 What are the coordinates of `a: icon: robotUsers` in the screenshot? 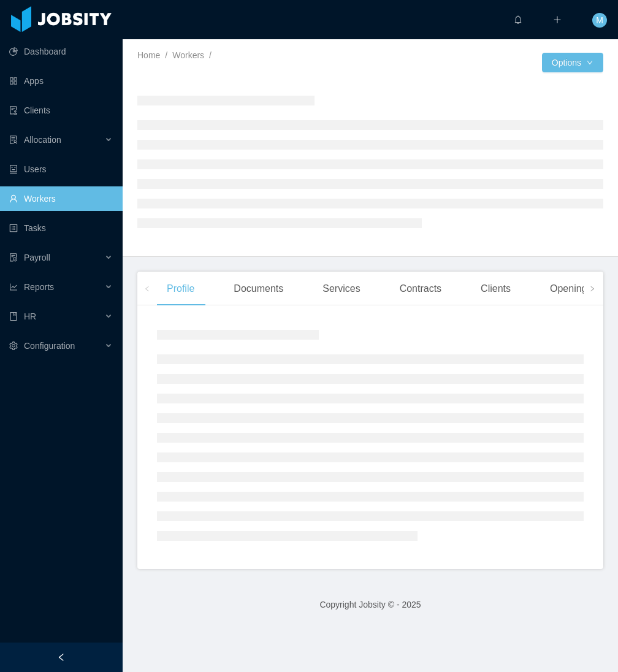 It's located at (61, 170).